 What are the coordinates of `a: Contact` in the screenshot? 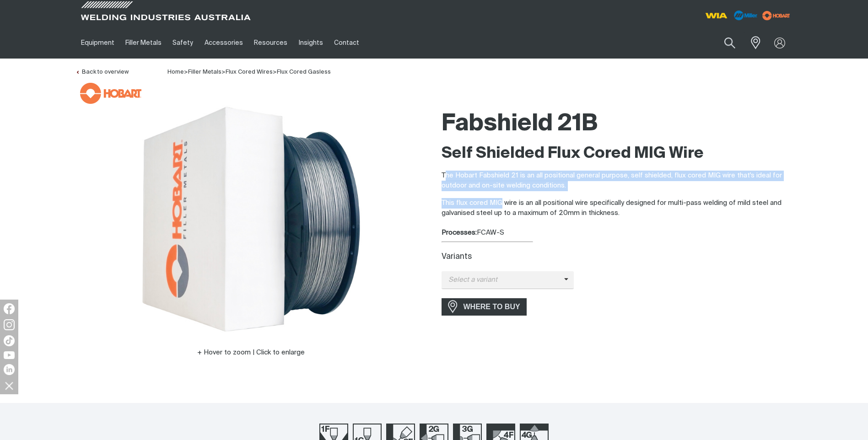 It's located at (346, 42).